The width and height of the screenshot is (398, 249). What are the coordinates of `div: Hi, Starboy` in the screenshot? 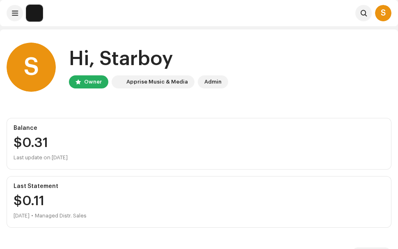 It's located at (148, 59).